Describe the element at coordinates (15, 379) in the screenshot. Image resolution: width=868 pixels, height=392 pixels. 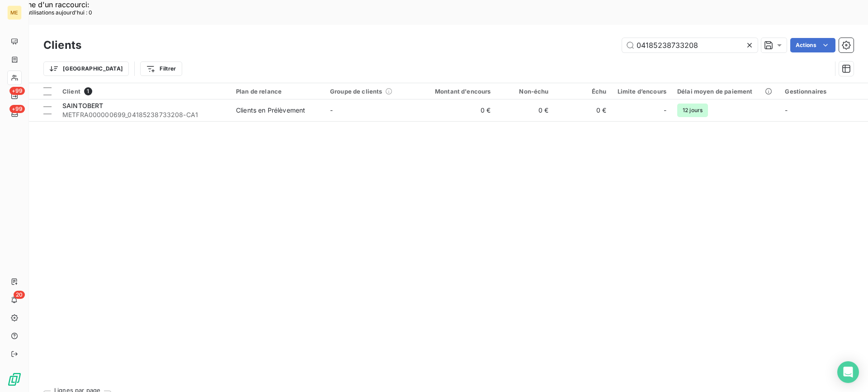
I see `img: Logo LeanPay` at that location.